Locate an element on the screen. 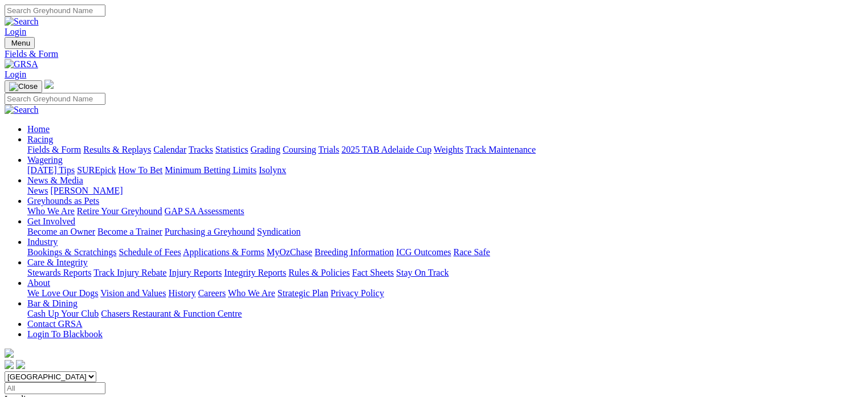 The width and height of the screenshot is (868, 397). a: Retire Your Greyhound is located at coordinates (120, 211).